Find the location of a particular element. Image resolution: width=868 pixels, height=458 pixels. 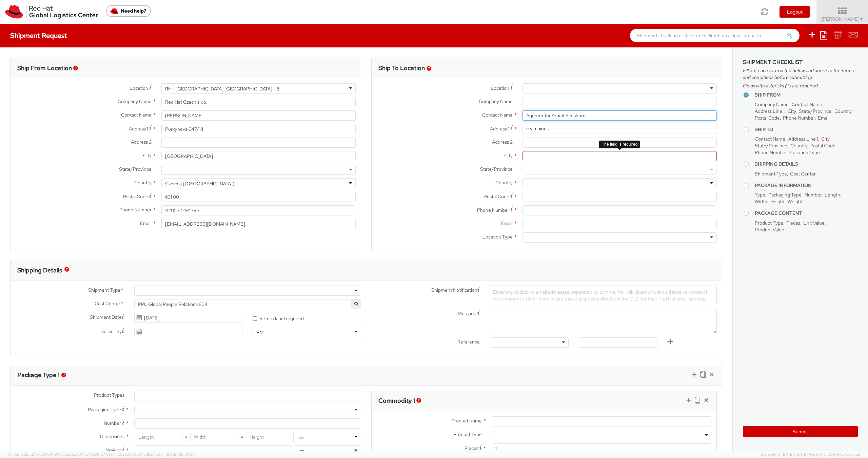

h3: Commodity 1 is located at coordinates (397, 401).